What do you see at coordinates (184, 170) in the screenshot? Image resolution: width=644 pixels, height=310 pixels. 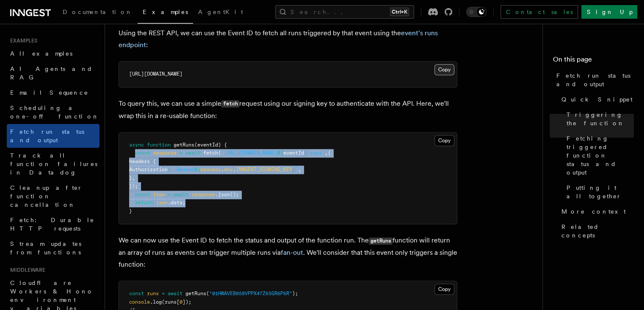 I see `span: `Bearer` at bounding box center [184, 170].